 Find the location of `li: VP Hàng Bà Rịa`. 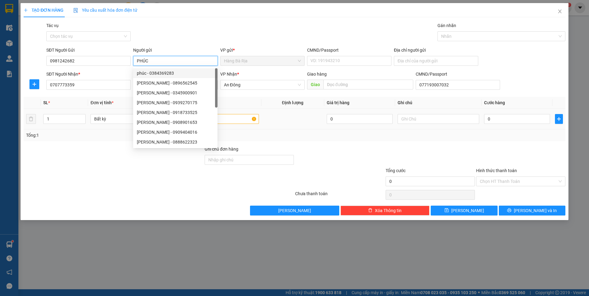

li: VP Hàng Bà Rịa is located at coordinates (23, 29).